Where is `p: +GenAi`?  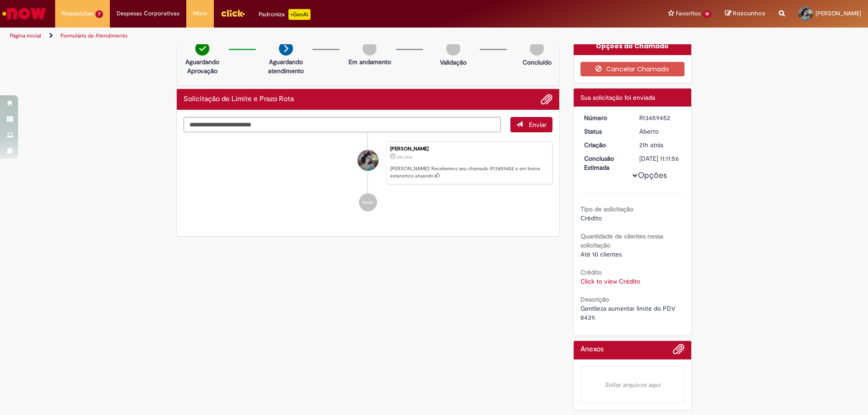
p: +GenAi is located at coordinates (299, 14).